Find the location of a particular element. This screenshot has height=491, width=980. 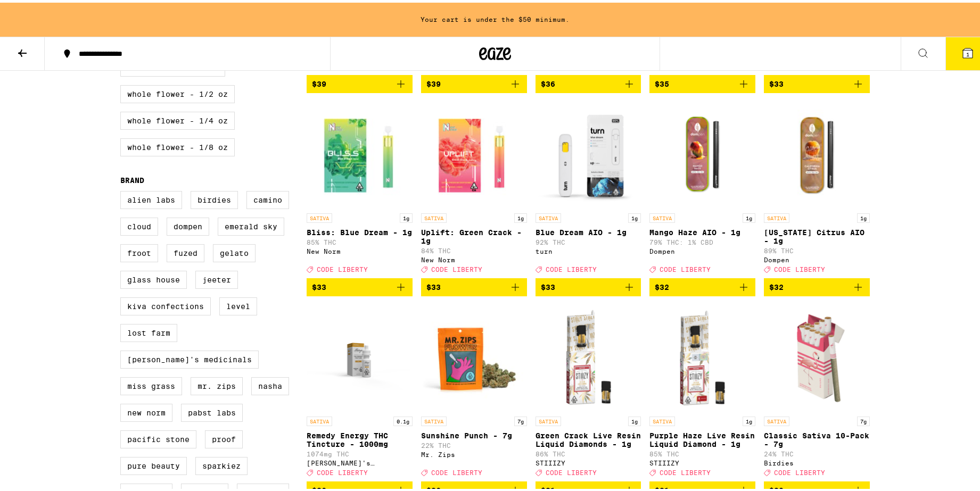

label: LEVEL is located at coordinates (238, 304).